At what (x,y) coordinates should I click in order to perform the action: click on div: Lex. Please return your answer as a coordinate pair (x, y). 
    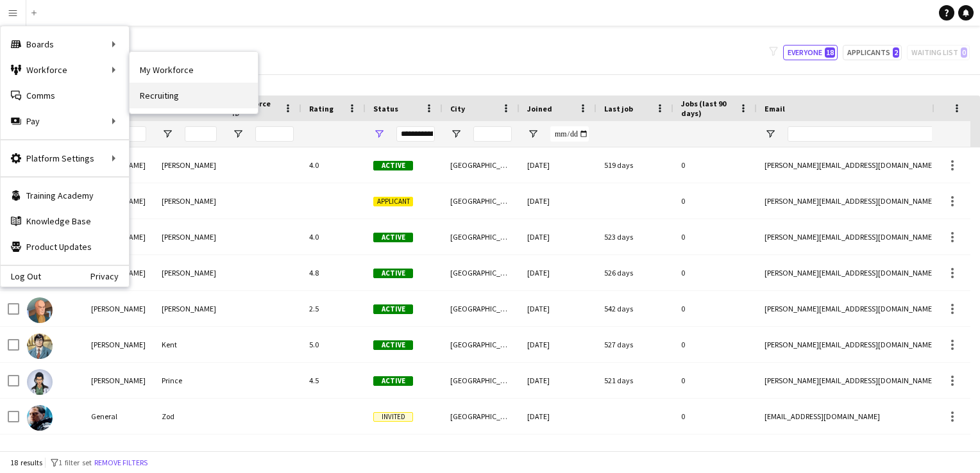
    Looking at the image, I should click on (118, 452).